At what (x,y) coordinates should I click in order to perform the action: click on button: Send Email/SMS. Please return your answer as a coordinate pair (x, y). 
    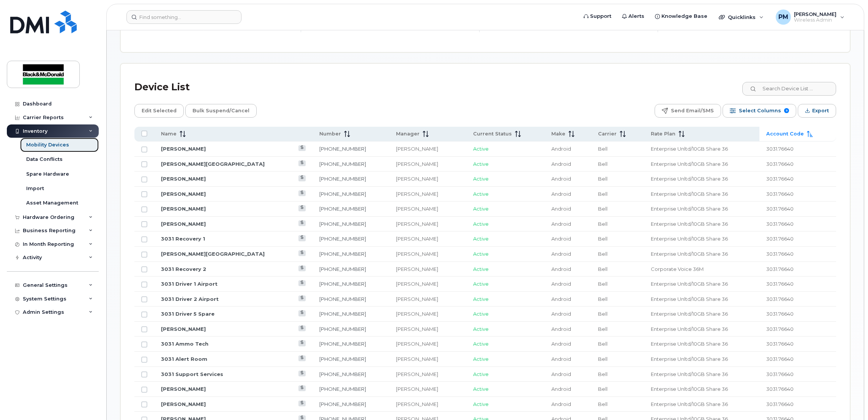
    Looking at the image, I should click on (688, 111).